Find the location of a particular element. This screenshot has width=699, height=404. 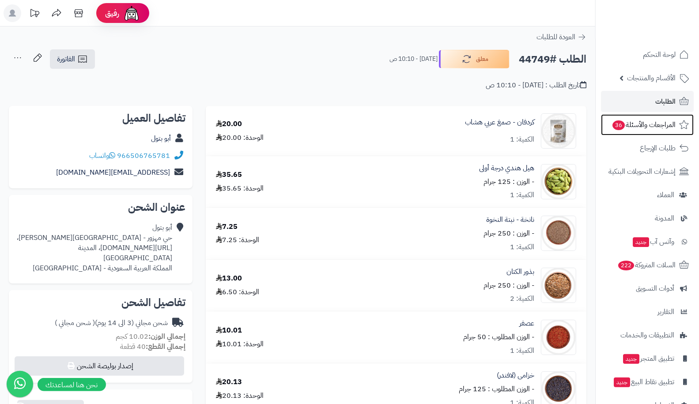

span: طلبات الإرجاع is located at coordinates (657, 148).